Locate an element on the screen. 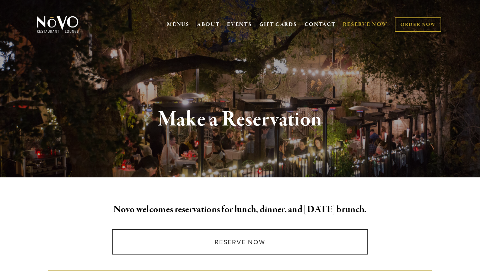 The width and height of the screenshot is (480, 273). a: EVENTS is located at coordinates (239, 25).